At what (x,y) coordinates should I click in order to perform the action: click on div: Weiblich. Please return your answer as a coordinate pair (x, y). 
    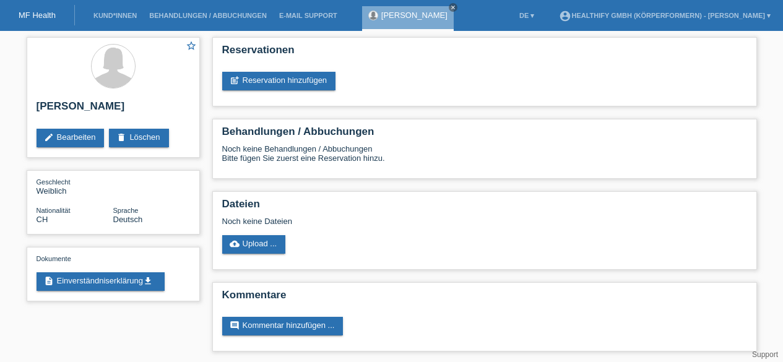
    Looking at the image, I should click on (75, 186).